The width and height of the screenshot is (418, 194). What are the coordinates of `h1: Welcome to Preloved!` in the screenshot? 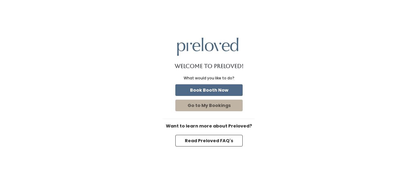 It's located at (209, 66).